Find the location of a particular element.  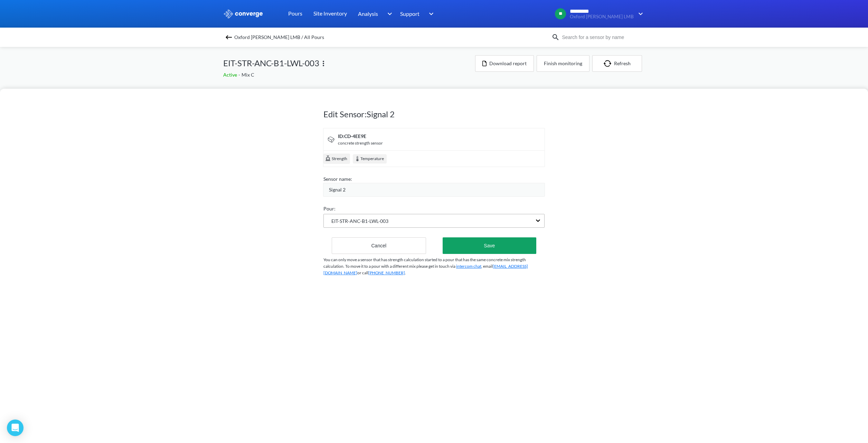

span: Signal 2 is located at coordinates (337, 190).